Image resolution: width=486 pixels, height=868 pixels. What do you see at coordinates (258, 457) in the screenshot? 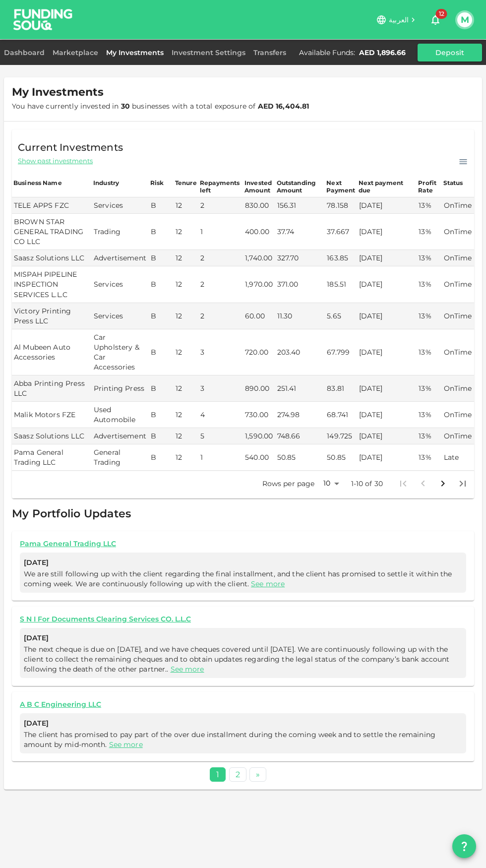
I see `td: 540.00` at bounding box center [258, 457].